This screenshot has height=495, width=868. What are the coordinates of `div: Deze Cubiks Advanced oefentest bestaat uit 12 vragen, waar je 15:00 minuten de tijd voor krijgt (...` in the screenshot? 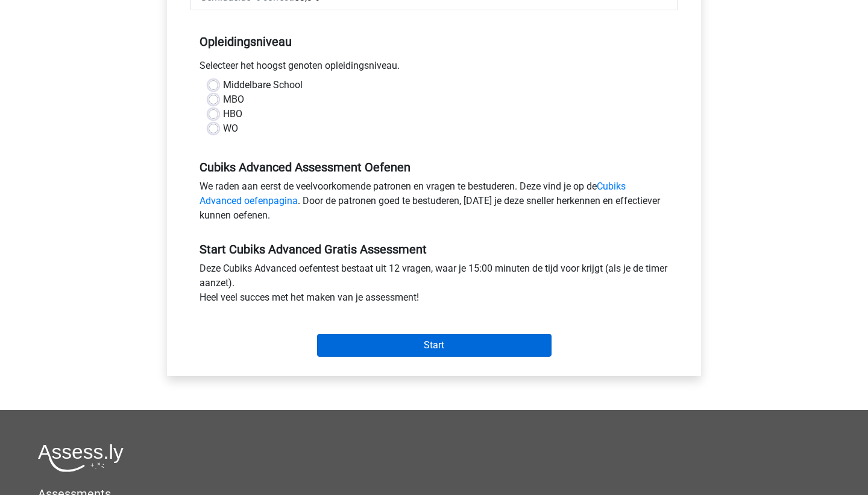 It's located at (434, 286).